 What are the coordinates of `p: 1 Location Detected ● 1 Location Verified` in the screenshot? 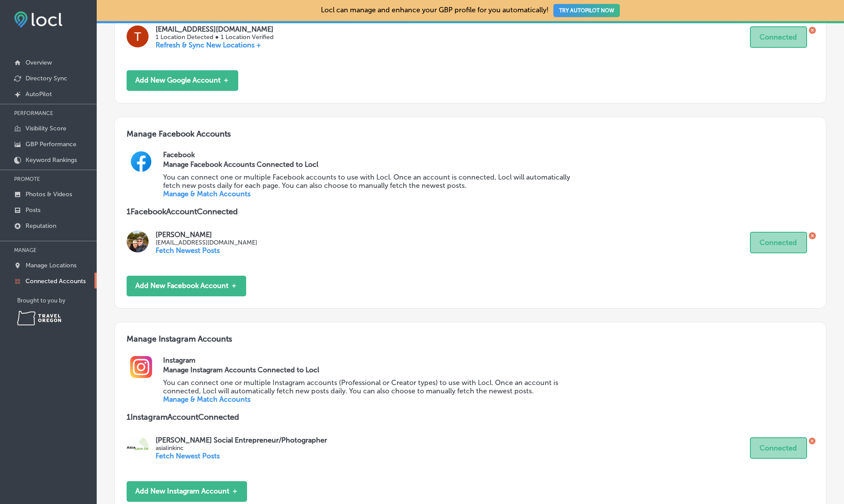 It's located at (215, 37).